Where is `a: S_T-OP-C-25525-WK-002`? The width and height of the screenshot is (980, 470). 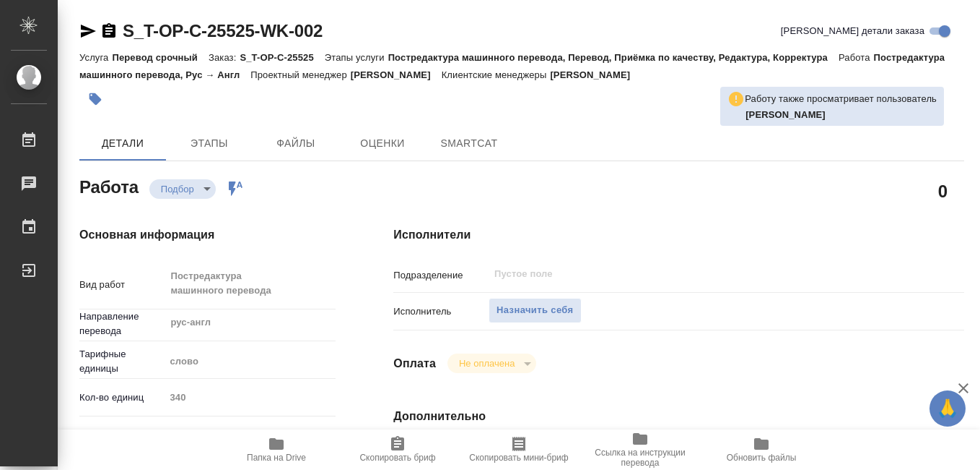 a: S_T-OP-C-25525-WK-002 is located at coordinates (222, 30).